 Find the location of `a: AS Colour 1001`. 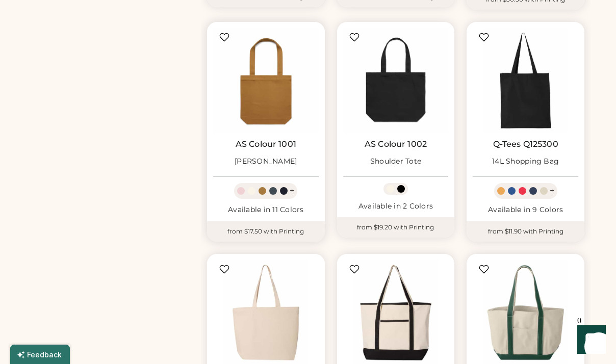

a: AS Colour 1001 is located at coordinates (265, 144).